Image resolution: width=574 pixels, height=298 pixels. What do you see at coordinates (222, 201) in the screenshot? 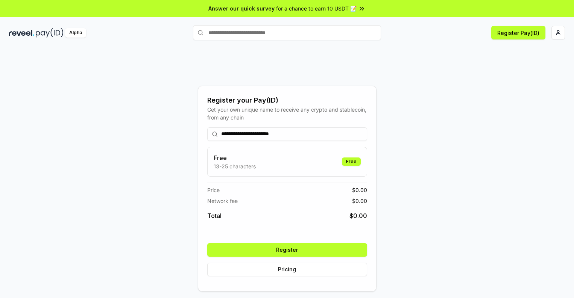
I see `span: Network fee` at bounding box center [222, 201].